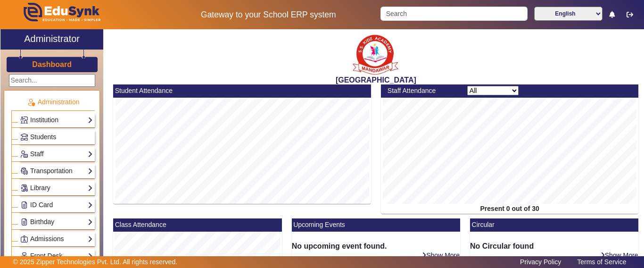 The image size is (644, 268). Describe the element at coordinates (602, 262) in the screenshot. I see `a: Terms of Service` at that location.